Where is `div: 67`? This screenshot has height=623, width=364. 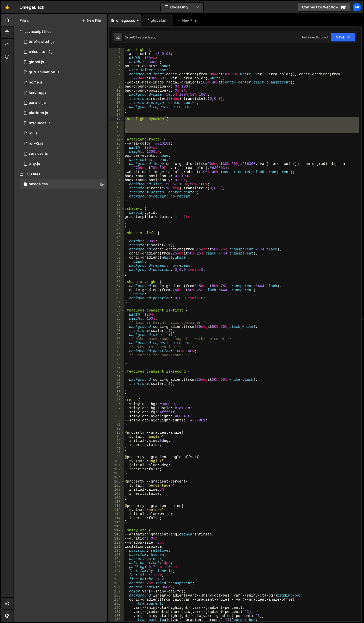 div: 67 is located at coordinates (116, 327).